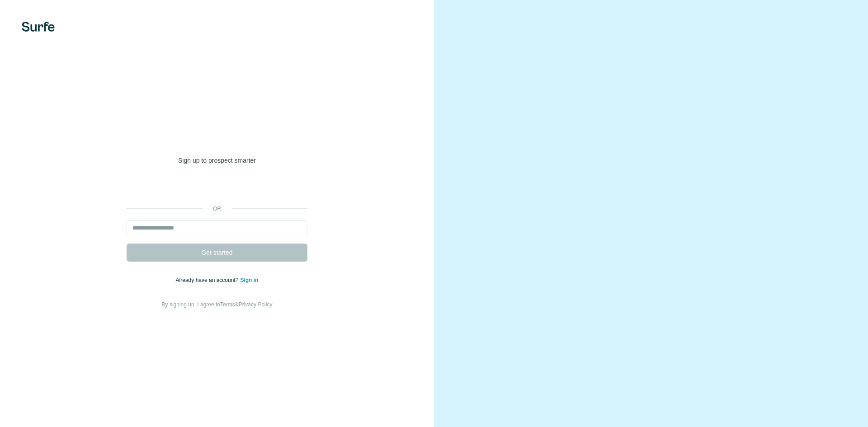 The width and height of the screenshot is (868, 427). I want to click on a: Sign in, so click(249, 280).